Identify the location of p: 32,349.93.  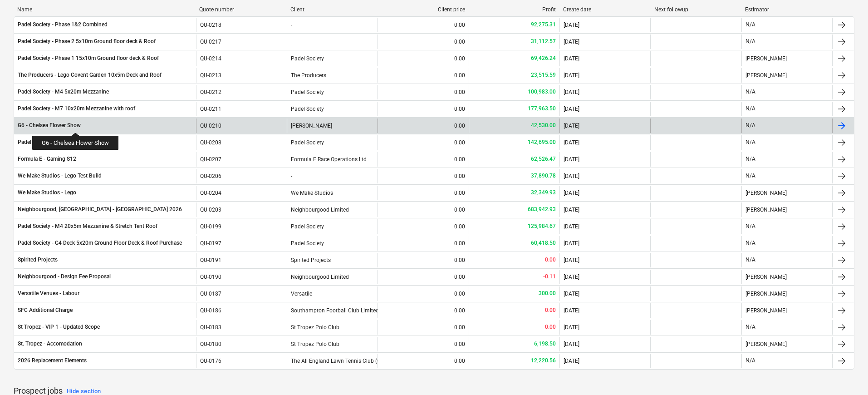
(543, 192).